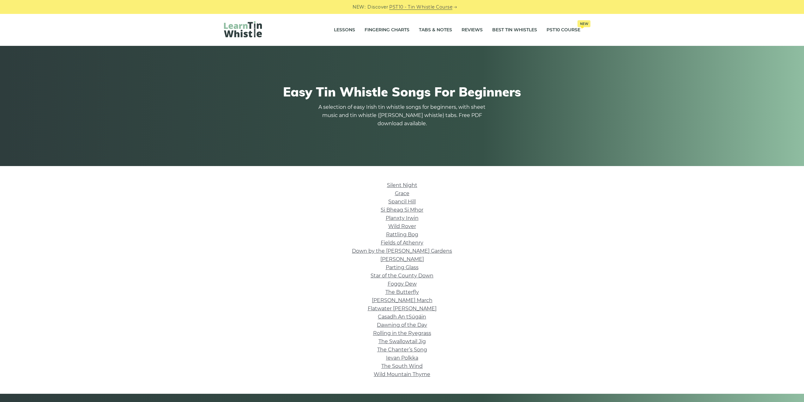  What do you see at coordinates (402, 115) in the screenshot?
I see `p: A selection of easy Irish tin whistle songs for beginners, with sheet music and tin whistle ([PER...` at bounding box center [402, 115].